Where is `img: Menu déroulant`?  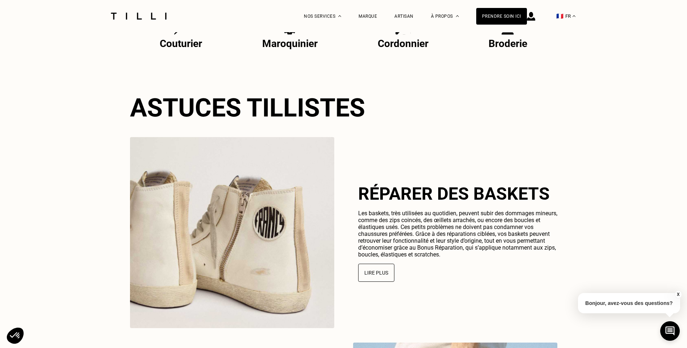 img: Menu déroulant is located at coordinates (340, 16).